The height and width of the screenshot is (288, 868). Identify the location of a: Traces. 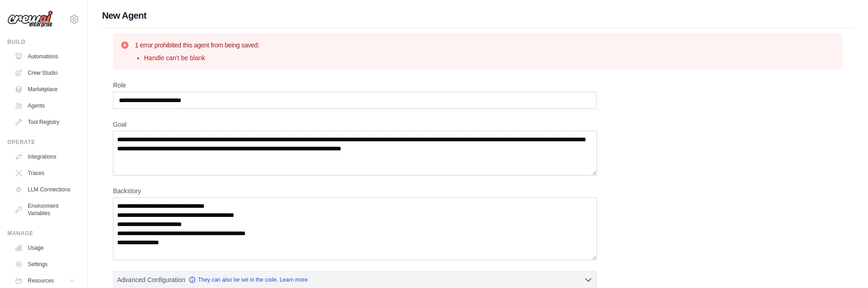
(45, 173).